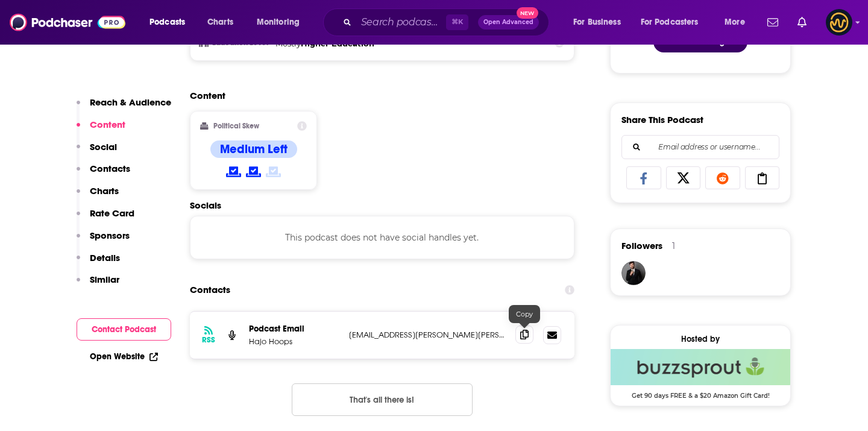 Image resolution: width=868 pixels, height=431 pixels. What do you see at coordinates (634, 273) in the screenshot?
I see `a: JohirMia` at bounding box center [634, 273].